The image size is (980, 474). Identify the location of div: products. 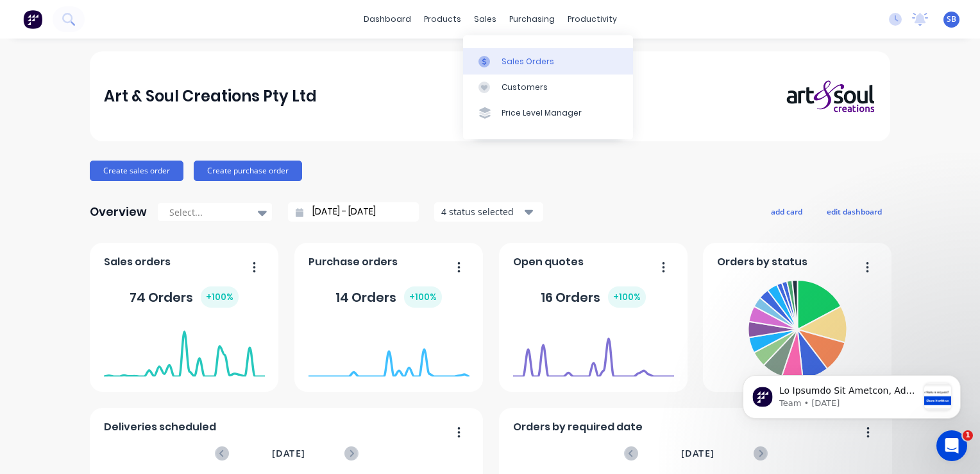
(443, 19).